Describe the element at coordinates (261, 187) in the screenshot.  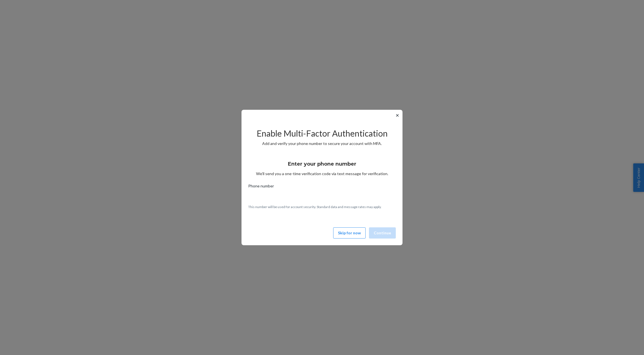
I see `span: Phone number` at that location.